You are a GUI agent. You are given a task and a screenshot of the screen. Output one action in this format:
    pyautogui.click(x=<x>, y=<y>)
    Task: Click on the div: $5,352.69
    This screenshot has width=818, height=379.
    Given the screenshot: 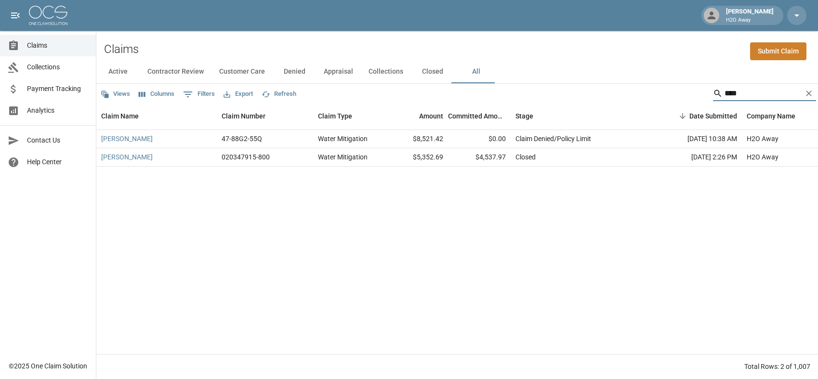 What is the action you would take?
    pyautogui.click(x=417, y=158)
    